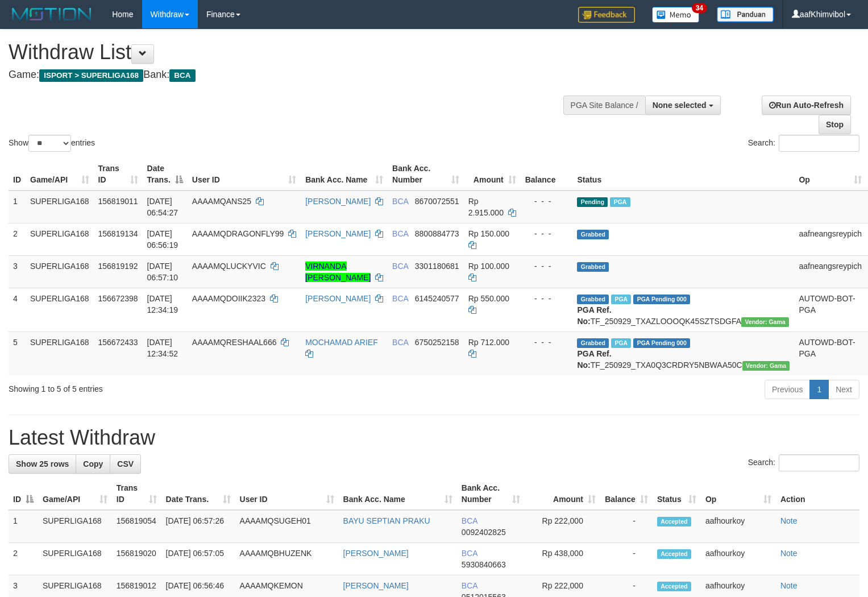 The height and width of the screenshot is (597, 868). Describe the element at coordinates (238, 234) in the screenshot. I see `span: AAAAMQDRAGONFLY99` at that location.